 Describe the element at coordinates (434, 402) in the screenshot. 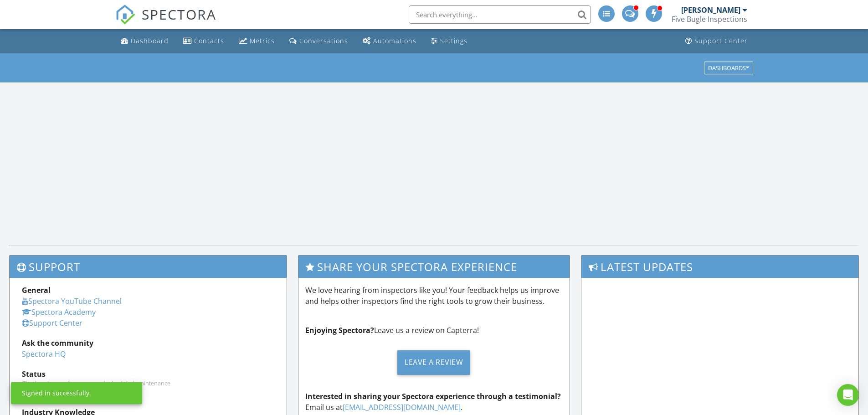

I see `p: Email us at .` at that location.